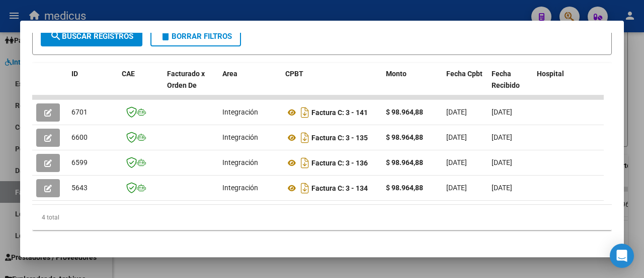 This screenshot has height=278, width=644. What do you see at coordinates (396, 74) in the screenshot?
I see `span: Monto` at bounding box center [396, 74].